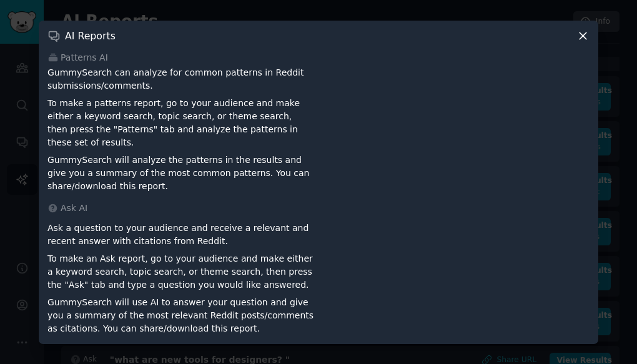  Describe the element at coordinates (318, 58) in the screenshot. I see `div: Patterns AI` at that location.